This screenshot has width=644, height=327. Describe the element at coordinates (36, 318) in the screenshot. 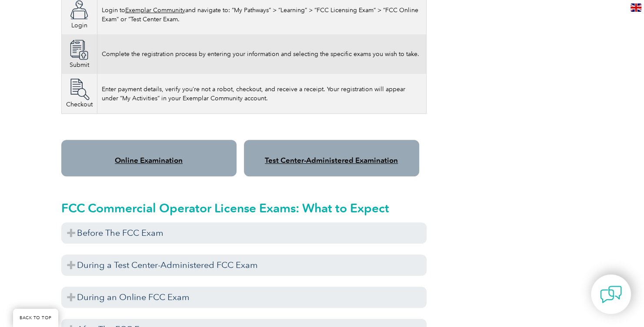

I see `a: BACK TO TOP` at that location.